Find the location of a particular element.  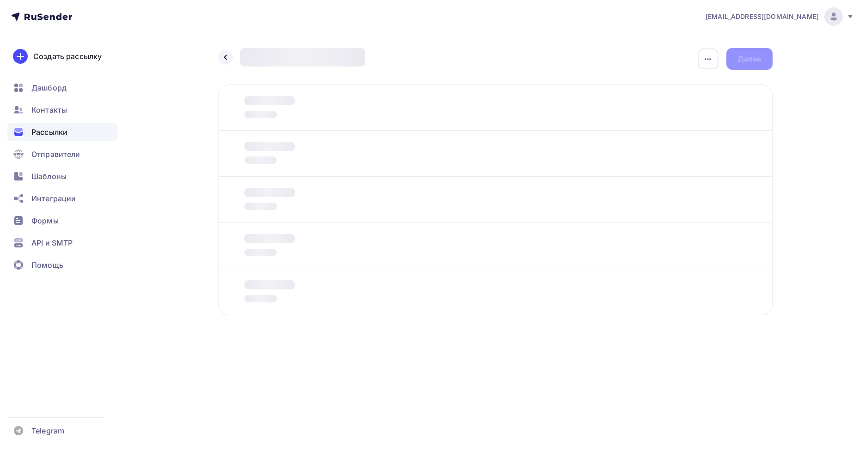

a: Формы is located at coordinates (62, 221).